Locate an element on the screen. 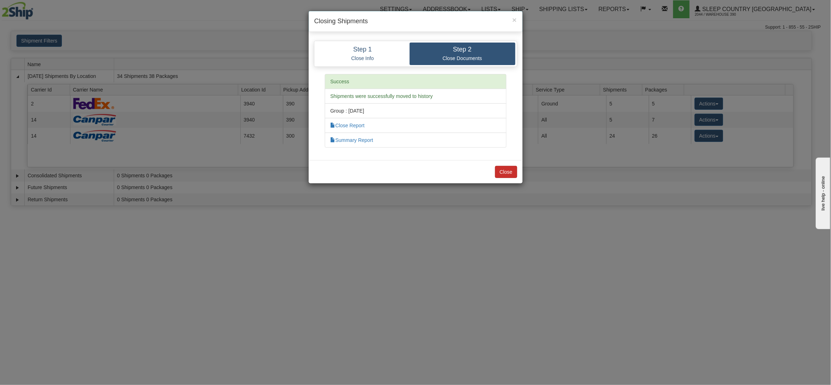  a: Step 1 Close Info is located at coordinates (363, 54).